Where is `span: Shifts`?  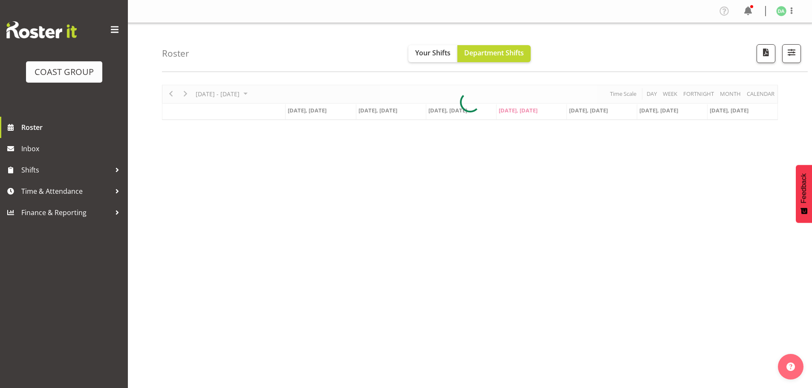 span: Shifts is located at coordinates (66, 170).